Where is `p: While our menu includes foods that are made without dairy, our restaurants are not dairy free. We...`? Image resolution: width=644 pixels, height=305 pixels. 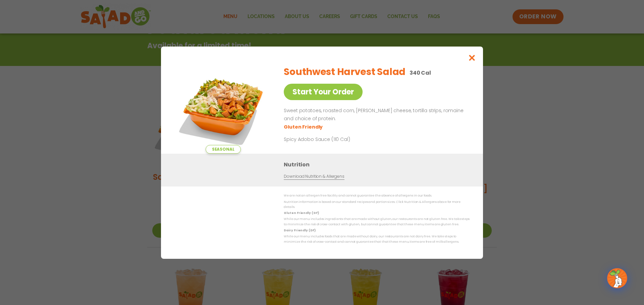
p: While our menu includes foods that are made without dairy, our restaurants are not dairy free. We... is located at coordinates (377, 240).